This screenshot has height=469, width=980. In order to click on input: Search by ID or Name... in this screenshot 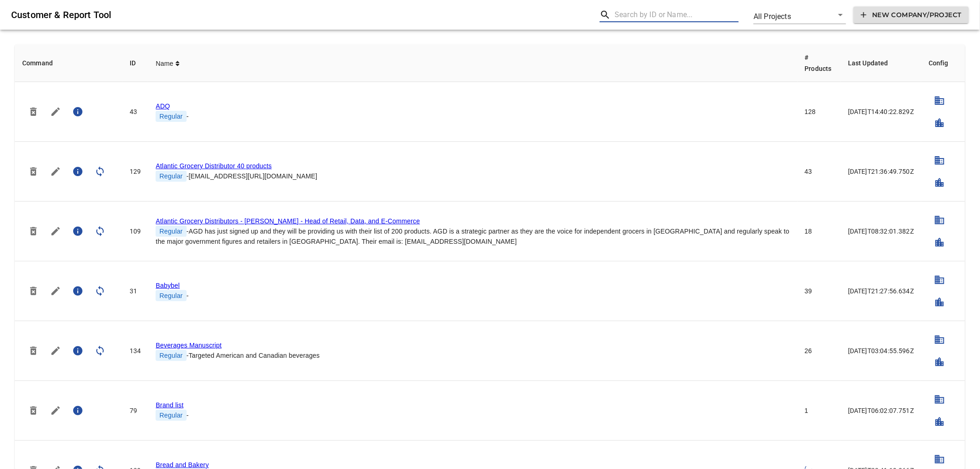, I will do `click(677, 15)`.